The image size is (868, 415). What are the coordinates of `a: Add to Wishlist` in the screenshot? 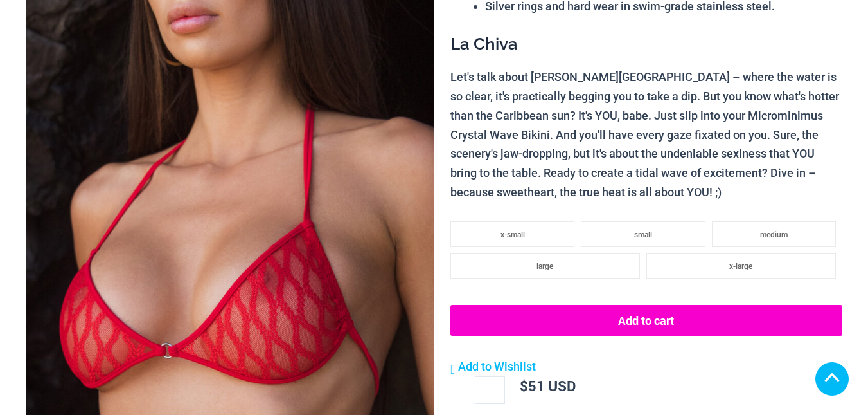 It's located at (493, 366).